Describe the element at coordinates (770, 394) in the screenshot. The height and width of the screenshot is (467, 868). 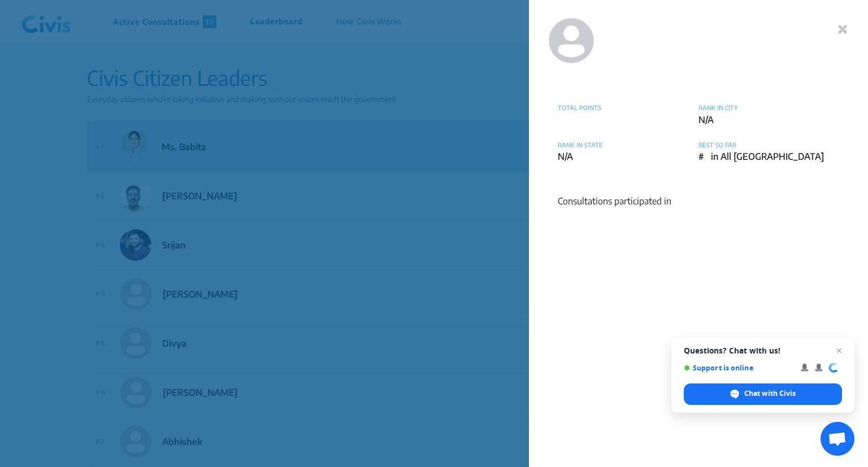
I see `span: Chat with Civis` at that location.